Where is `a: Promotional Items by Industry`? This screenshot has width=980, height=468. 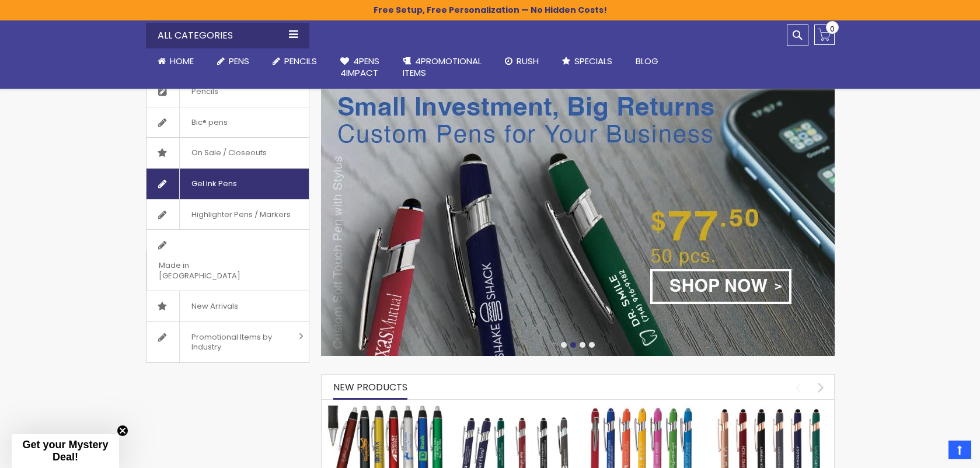 a: Promotional Items by Industry is located at coordinates (227, 342).